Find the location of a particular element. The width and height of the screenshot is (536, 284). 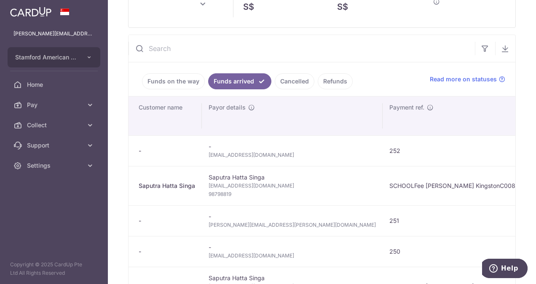

span: Support is located at coordinates (55, 145).